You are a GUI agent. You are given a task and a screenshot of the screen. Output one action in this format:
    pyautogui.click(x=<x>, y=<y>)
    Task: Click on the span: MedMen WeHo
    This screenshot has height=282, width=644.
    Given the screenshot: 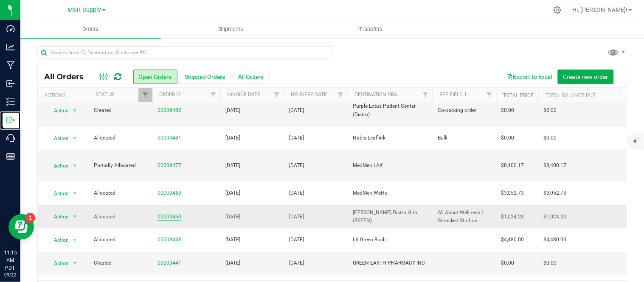 What is the action you would take?
    pyautogui.click(x=390, y=193)
    